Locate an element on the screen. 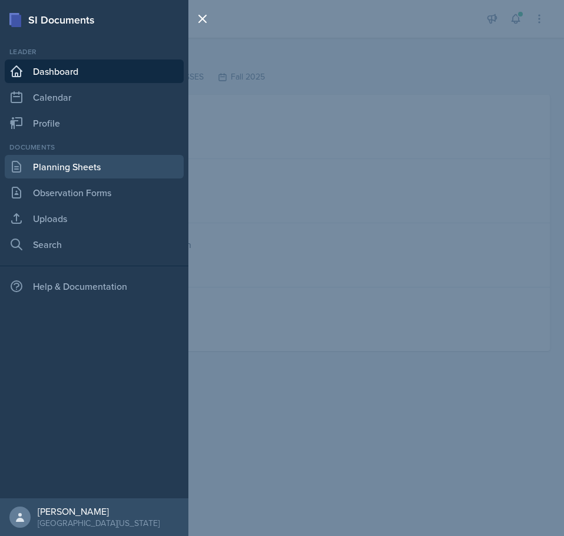 The height and width of the screenshot is (536, 564). a: Uploads is located at coordinates (94, 218).